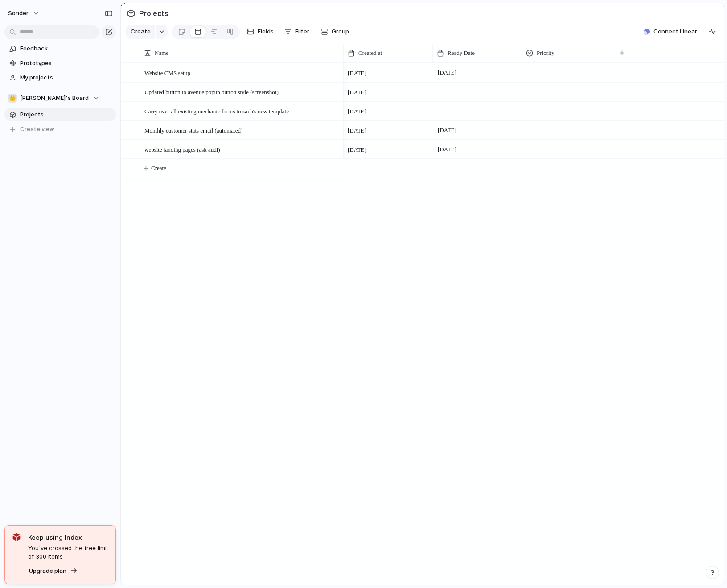 Image resolution: width=727 pixels, height=588 pixels. I want to click on span: website landing pages (ask audi), so click(182, 149).